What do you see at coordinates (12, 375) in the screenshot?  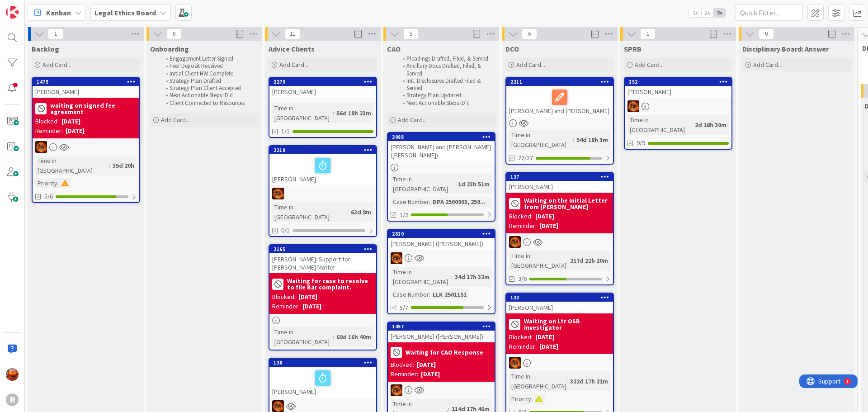 I see `img: KA` at bounding box center [12, 375].